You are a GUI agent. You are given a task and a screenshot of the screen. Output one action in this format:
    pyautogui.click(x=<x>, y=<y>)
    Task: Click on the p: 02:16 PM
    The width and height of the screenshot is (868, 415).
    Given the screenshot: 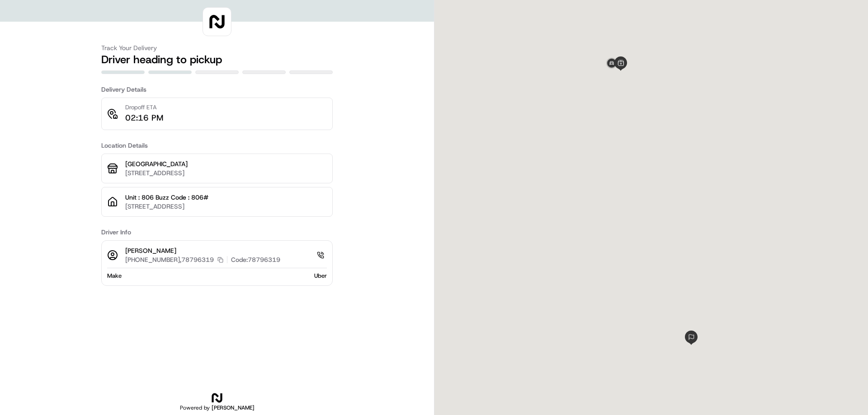 What is the action you would take?
    pyautogui.click(x=144, y=118)
    